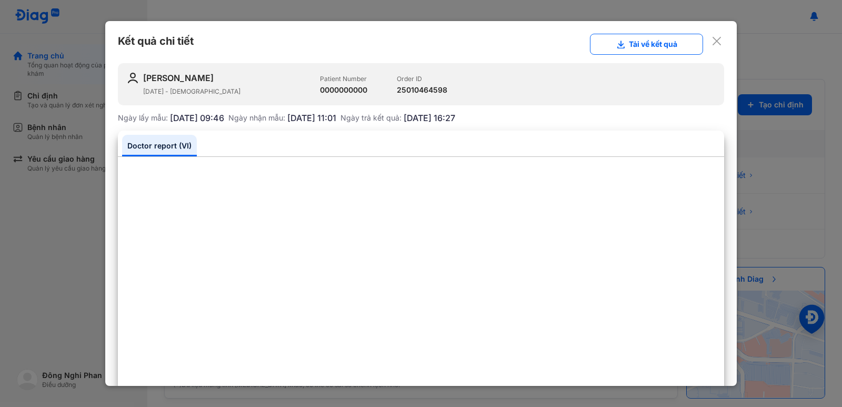 This screenshot has width=842, height=407. What do you see at coordinates (344, 90) in the screenshot?
I see `h3: 0000000000` at bounding box center [344, 90].